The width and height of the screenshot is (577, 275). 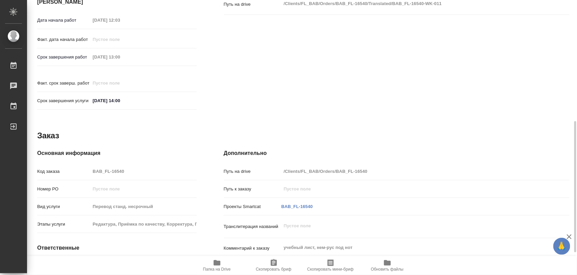 I want to click on p: Дата начала работ, so click(x=64, y=20).